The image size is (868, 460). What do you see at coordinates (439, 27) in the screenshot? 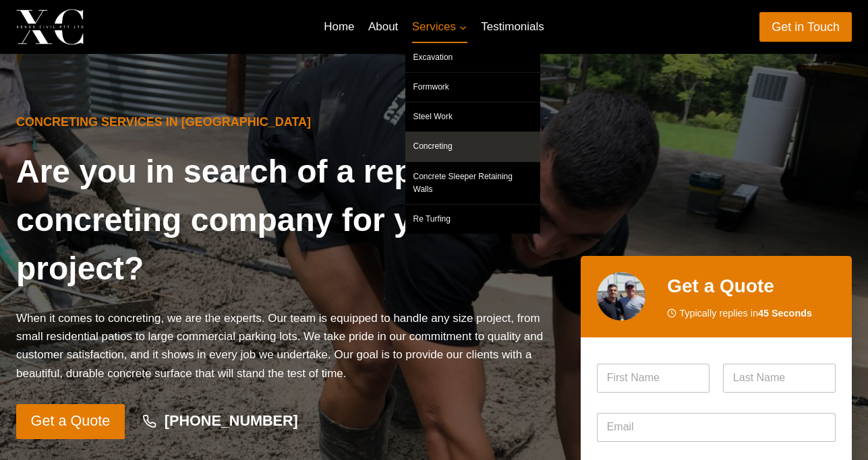
I see `button: Child menu of Services` at bounding box center [439, 27].